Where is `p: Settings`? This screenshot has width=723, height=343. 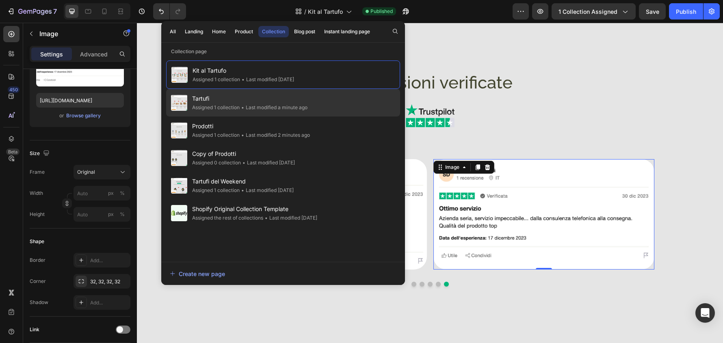
p: Settings is located at coordinates (52, 54).